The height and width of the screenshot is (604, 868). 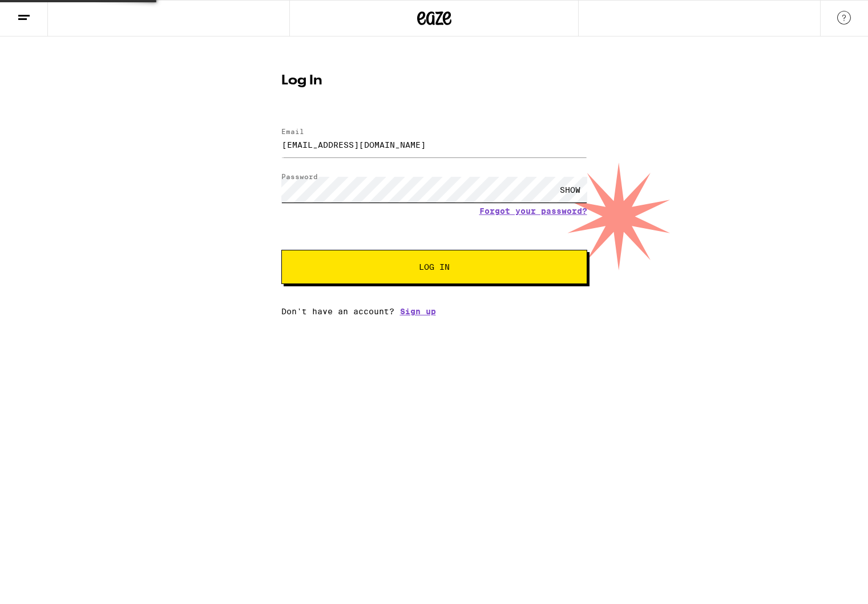 What do you see at coordinates (434, 267) in the screenshot?
I see `span: Log In` at bounding box center [434, 267].